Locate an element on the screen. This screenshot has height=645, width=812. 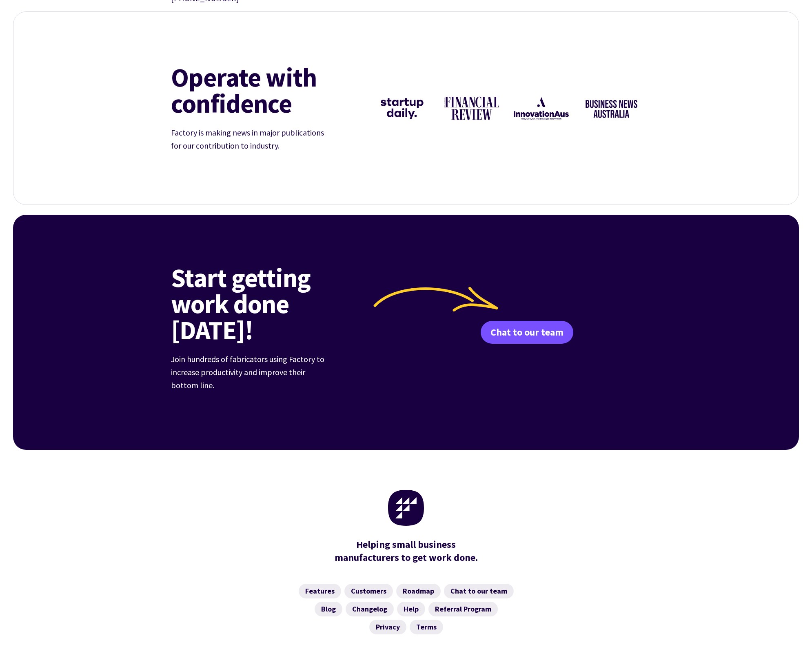
a: Blog is located at coordinates (329, 609).